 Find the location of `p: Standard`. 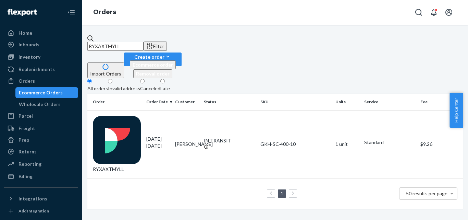

p: Standard is located at coordinates (390, 142).